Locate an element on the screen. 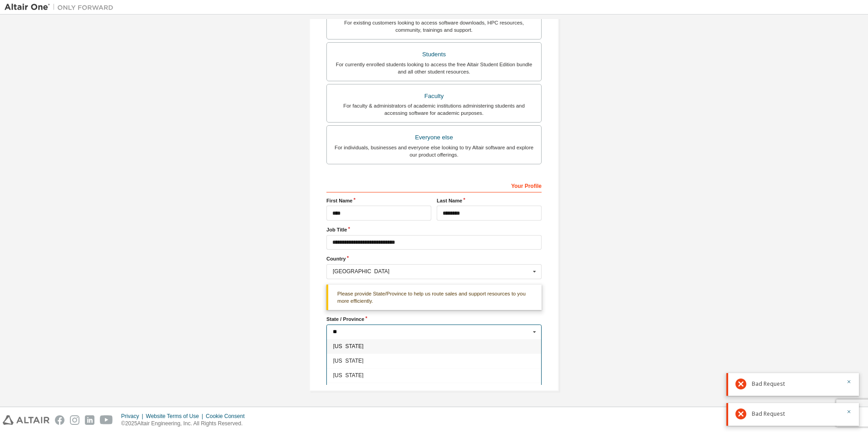 The width and height of the screenshot is (868, 433). label: Country is located at coordinates (434, 258).